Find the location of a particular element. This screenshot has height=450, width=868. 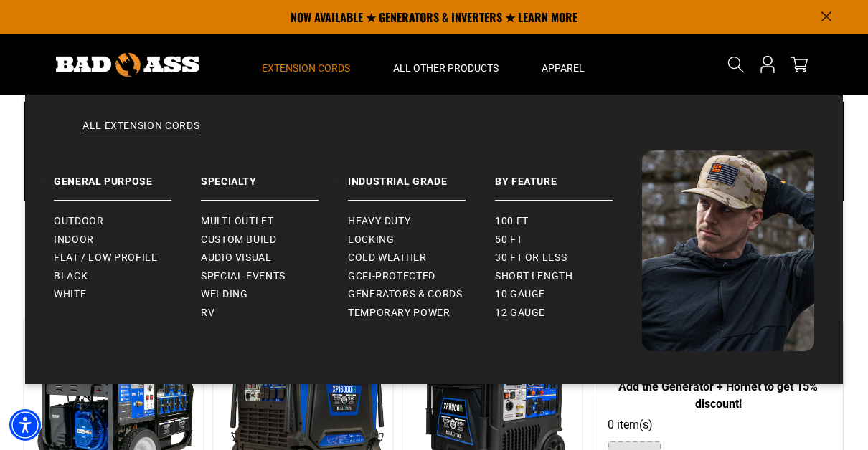

span: Short Length is located at coordinates (533, 277).